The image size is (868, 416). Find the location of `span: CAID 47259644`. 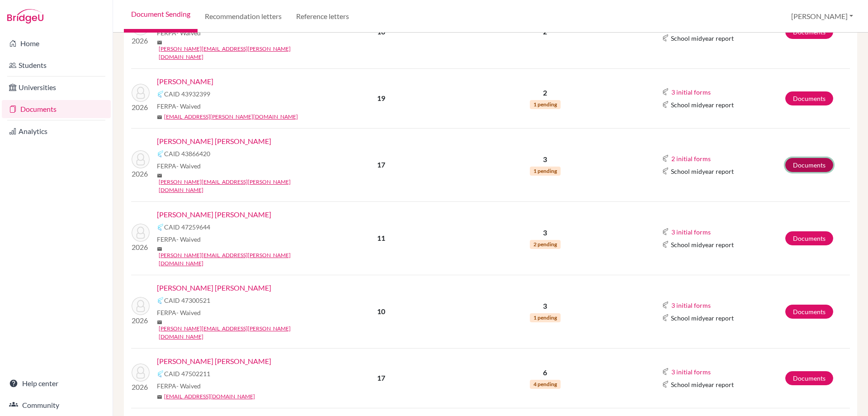

span: CAID 47259644 is located at coordinates (187, 227).